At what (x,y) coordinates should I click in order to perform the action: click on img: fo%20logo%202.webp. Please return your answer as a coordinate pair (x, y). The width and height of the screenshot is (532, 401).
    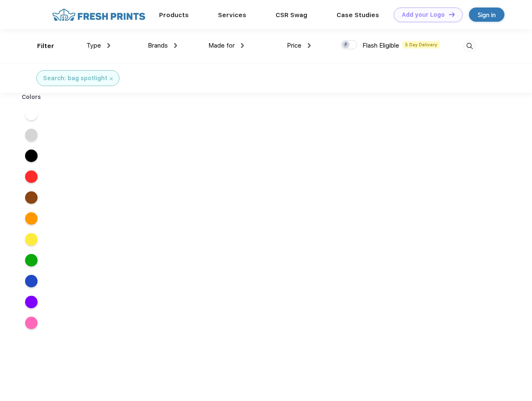
    Looking at the image, I should click on (99, 14).